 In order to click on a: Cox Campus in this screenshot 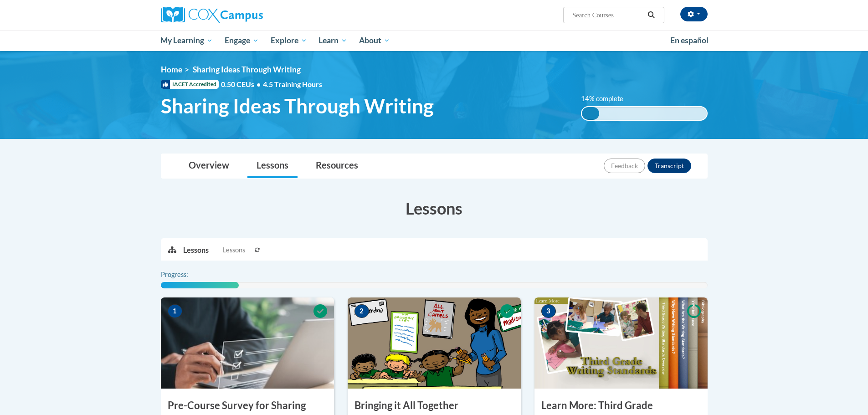, I will do `click(247, 15)`.